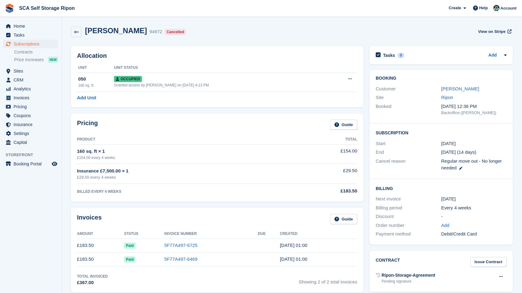 This screenshot has height=293, width=522. I want to click on span: Settings, so click(32, 134).